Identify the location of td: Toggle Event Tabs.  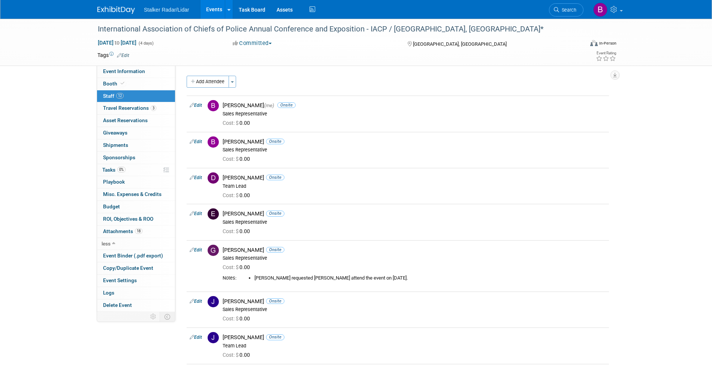
(168, 317).